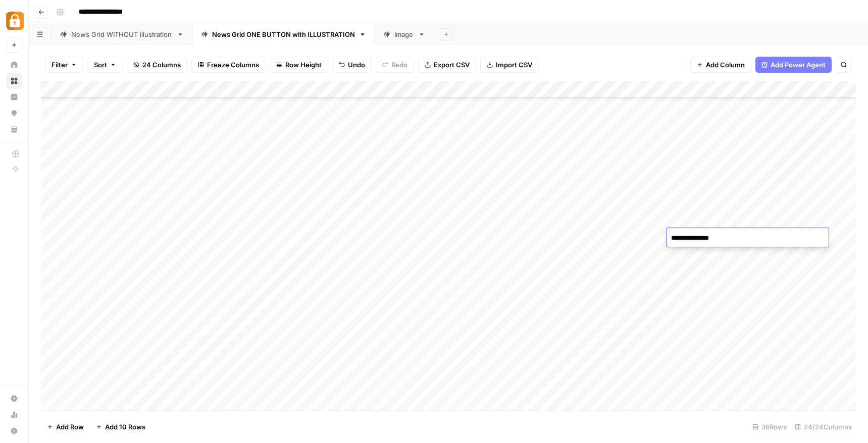  What do you see at coordinates (15, 398) in the screenshot?
I see `a: Settings` at bounding box center [15, 398].